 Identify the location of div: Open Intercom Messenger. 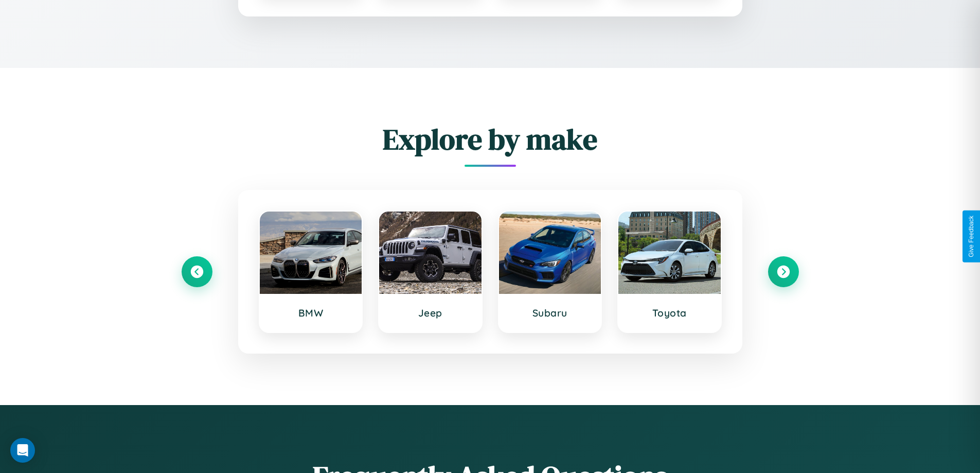
(23, 450).